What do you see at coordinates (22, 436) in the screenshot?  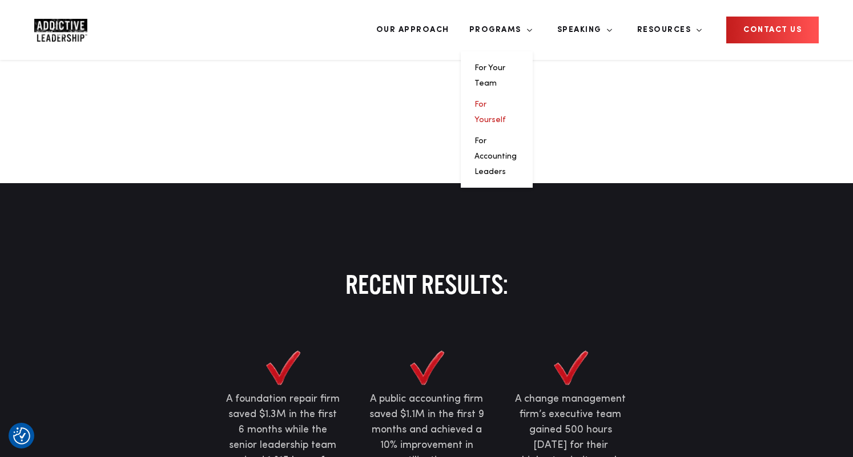 I see `button: Consent Preferences` at bounding box center [22, 436].